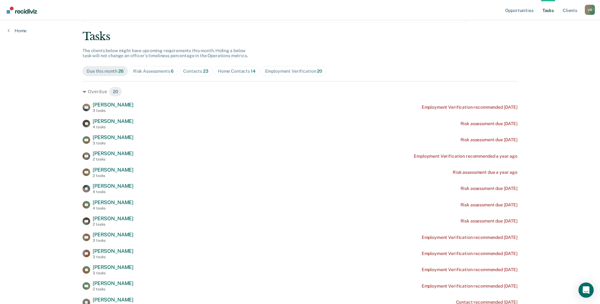 The height and width of the screenshot is (304, 600). What do you see at coordinates (586, 290) in the screenshot?
I see `div: Open Intercom Messenger` at bounding box center [586, 290].